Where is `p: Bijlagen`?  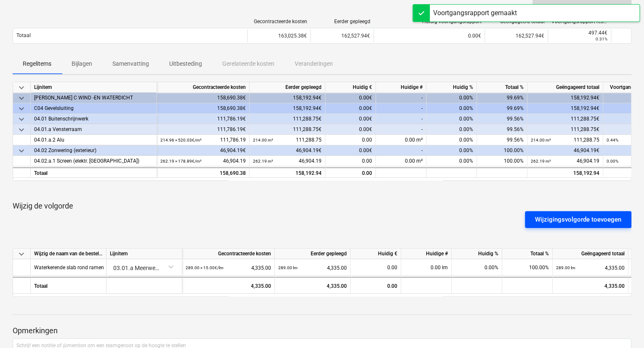 p: Bijlagen is located at coordinates (82, 64).